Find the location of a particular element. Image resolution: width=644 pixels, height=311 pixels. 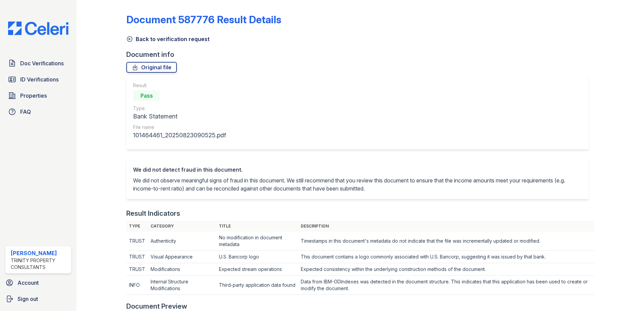

div: Type is located at coordinates (180, 108).